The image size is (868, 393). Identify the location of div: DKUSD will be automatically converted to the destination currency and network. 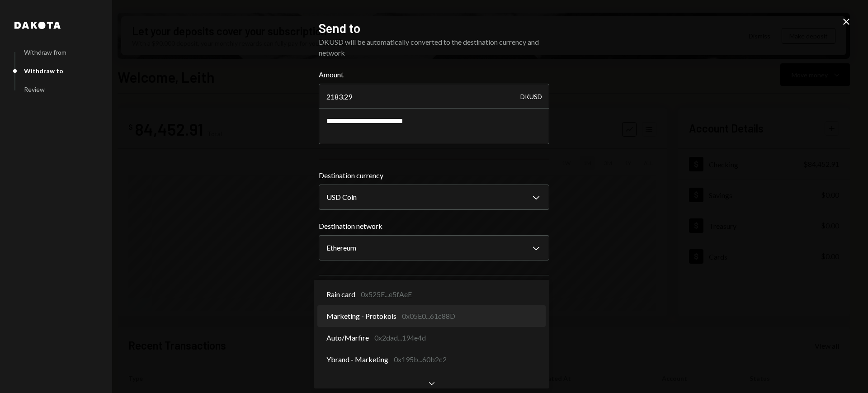
(434, 47).